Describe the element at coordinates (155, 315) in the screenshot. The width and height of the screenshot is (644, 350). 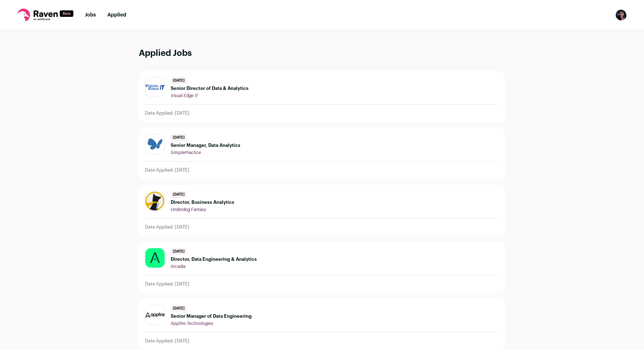
I see `img: 33d05c19f7a3163b51d400a97c5f9a644c2a985177debe560c5caec1271e6911.png` at that location.